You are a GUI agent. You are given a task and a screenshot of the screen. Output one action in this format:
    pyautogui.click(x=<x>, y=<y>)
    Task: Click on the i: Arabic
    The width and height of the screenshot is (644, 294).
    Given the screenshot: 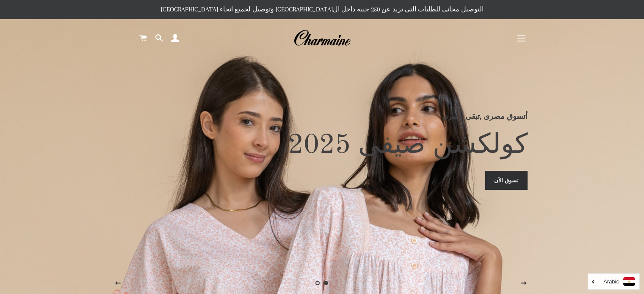 What is the action you would take?
    pyautogui.click(x=611, y=281)
    